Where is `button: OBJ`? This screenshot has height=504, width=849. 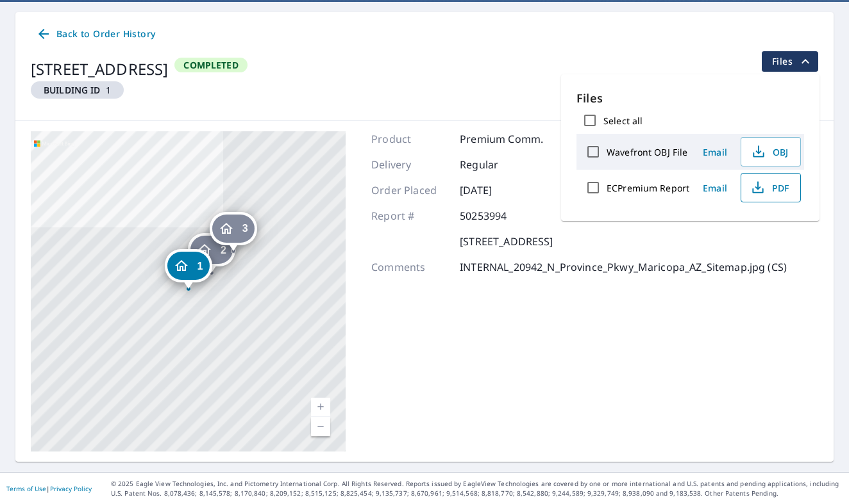
button: OBJ is located at coordinates (770, 151).